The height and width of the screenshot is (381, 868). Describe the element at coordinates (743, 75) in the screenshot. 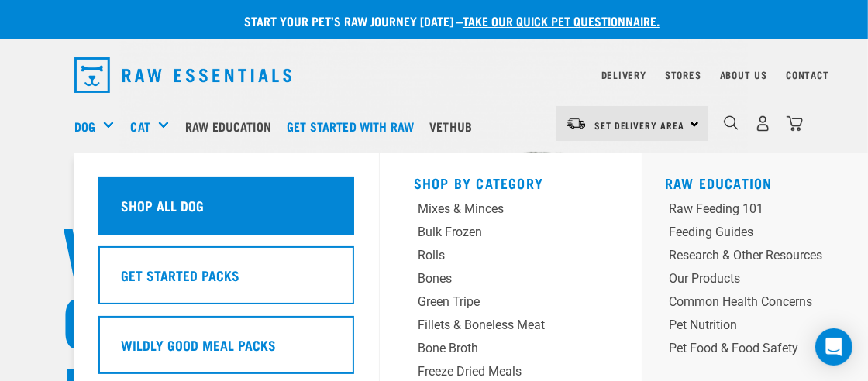

I see `a: About Us` at that location.